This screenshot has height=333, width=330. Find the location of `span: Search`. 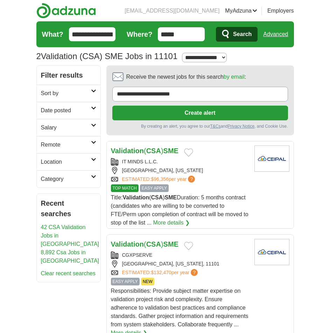

span: Search is located at coordinates (242, 34).